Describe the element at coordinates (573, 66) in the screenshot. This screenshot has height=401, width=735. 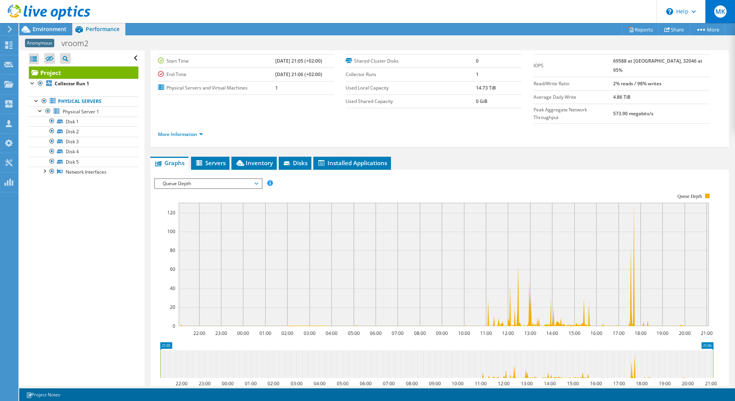
I see `label: IOPS` at that location.